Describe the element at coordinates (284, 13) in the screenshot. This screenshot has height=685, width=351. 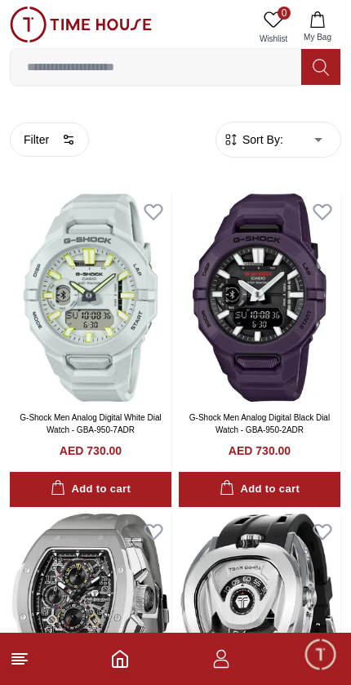
I see `span: 0` at that location.